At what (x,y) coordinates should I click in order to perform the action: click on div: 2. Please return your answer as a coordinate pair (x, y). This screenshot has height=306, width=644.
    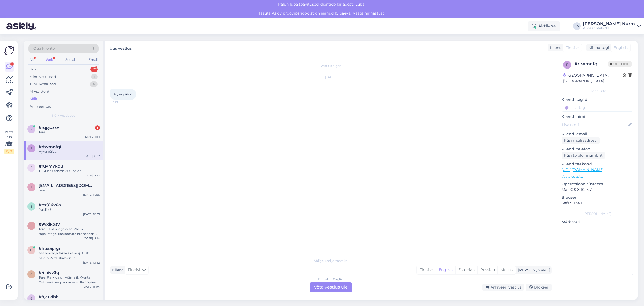
    Looking at the image, I should click on (94, 70).